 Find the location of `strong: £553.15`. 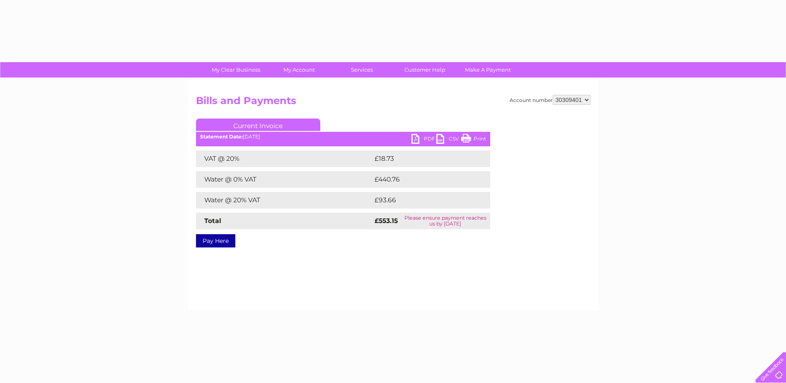

strong: £553.15 is located at coordinates (386, 220).